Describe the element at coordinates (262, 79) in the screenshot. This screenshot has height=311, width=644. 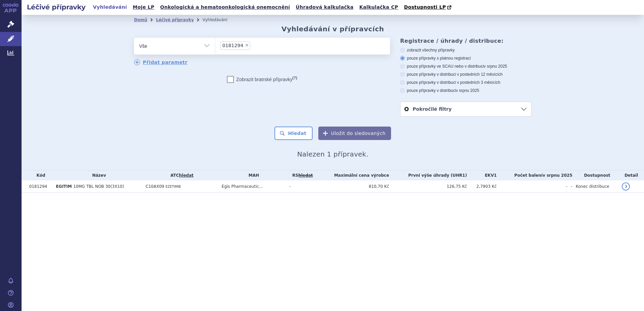
I see `label: Zobrazit bratrské přípravky` at that location.